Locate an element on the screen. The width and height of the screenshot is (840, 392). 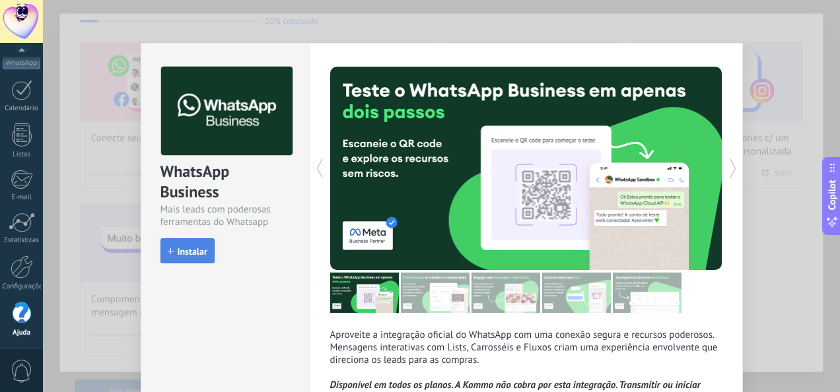
div: Mais leads com poderosas ferramentas do Whatsapp is located at coordinates (225, 216).